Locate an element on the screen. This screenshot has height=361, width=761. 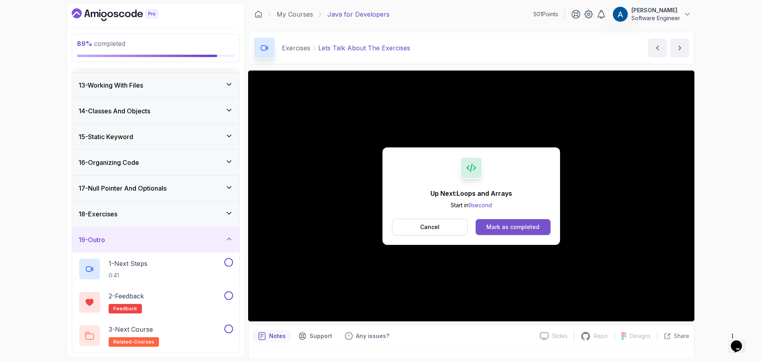
p: Cancel is located at coordinates (430, 227).